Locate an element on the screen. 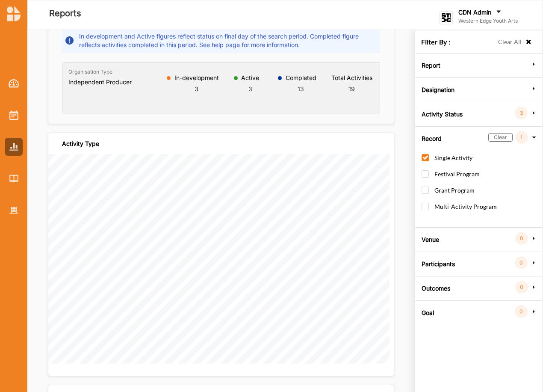  label: Clear All is located at coordinates (510, 42).